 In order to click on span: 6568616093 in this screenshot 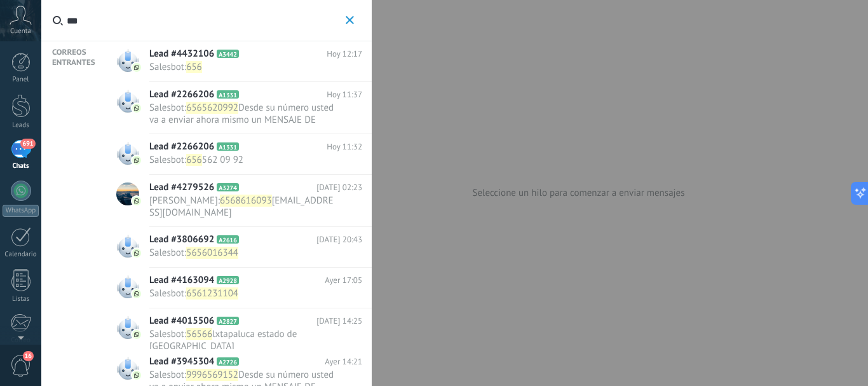, I will do `click(245, 200)`.